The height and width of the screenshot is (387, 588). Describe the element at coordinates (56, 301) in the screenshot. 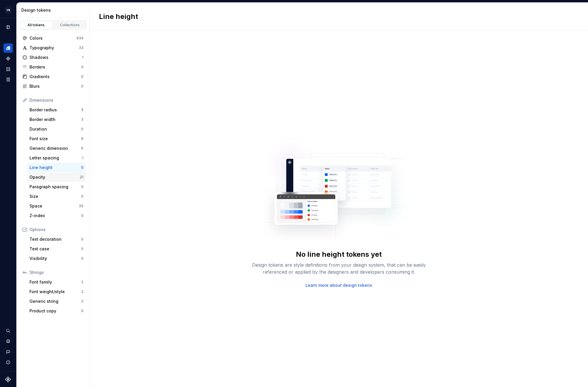

I see `a: Generic string2` at that location.